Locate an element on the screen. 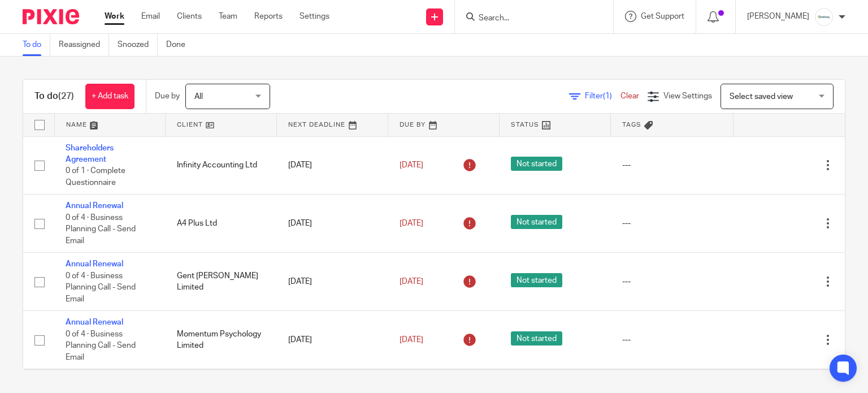 Image resolution: width=868 pixels, height=393 pixels. a: Reports is located at coordinates (269, 17).